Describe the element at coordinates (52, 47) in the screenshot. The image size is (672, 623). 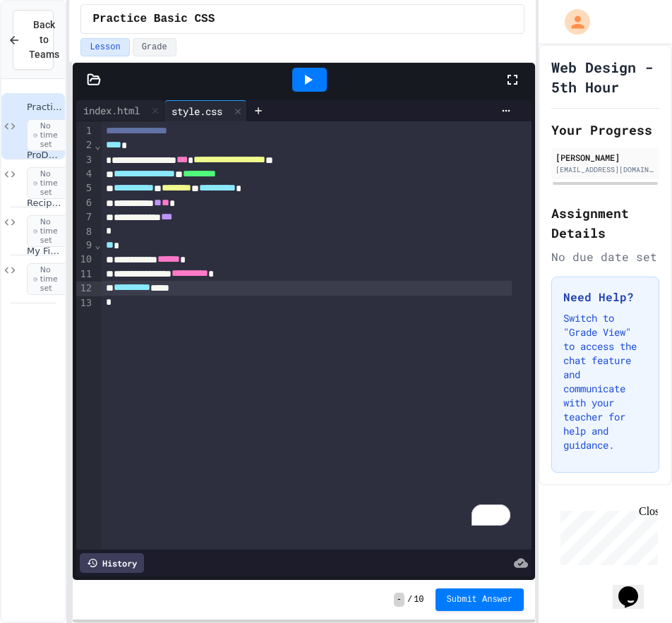
I see `div: Chat with us now!Close` at that location.